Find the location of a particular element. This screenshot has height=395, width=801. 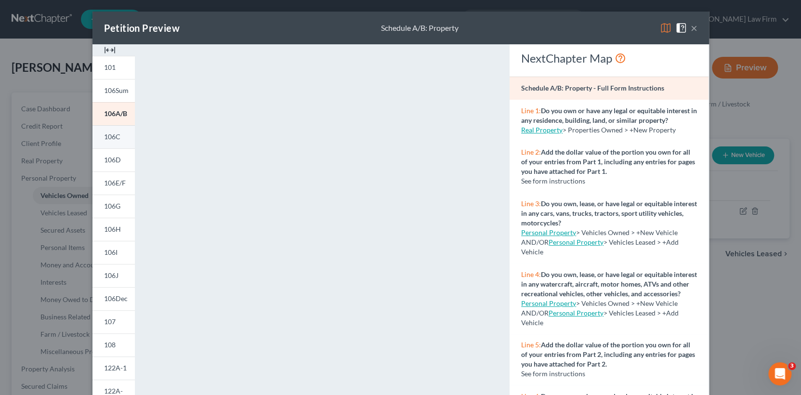

span: 106C is located at coordinates (112, 136).